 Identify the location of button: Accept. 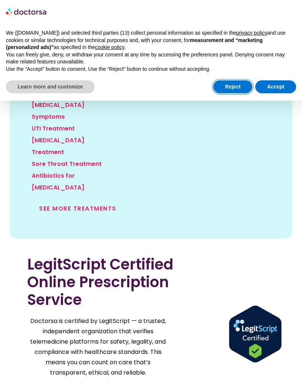
(276, 87).